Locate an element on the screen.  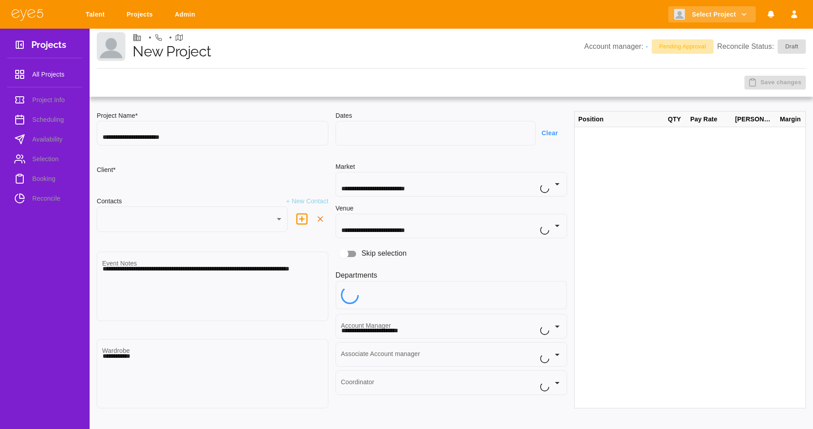
span: All Projects is located at coordinates (53, 74).